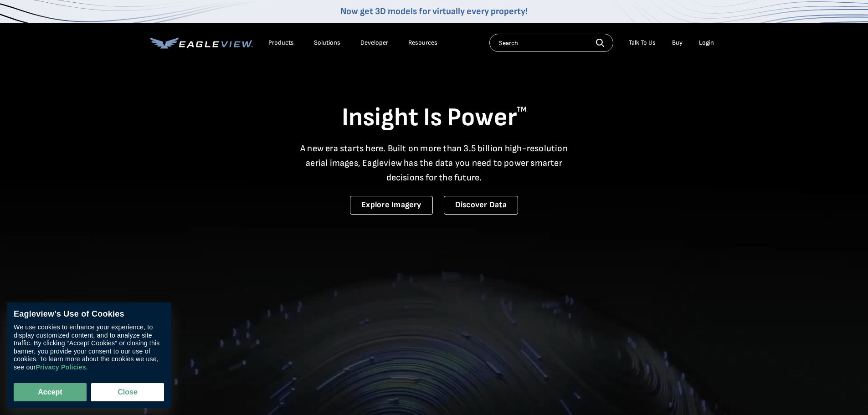 The image size is (868, 415). What do you see at coordinates (434, 163) in the screenshot?
I see `p: A new era starts here. Built on more than 3.5 billion high-resolution aerial images, Eagleview ha...` at bounding box center [434, 163].